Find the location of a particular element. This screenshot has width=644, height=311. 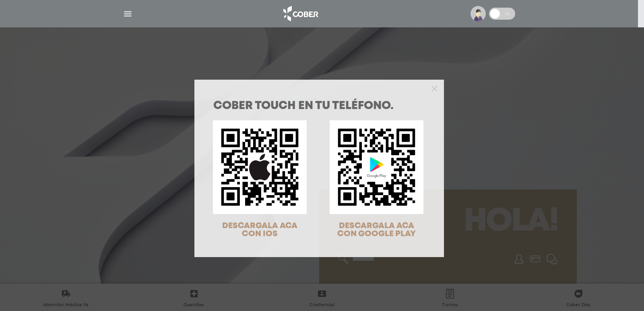

span: DESCARGALA ACA CON IOS is located at coordinates (260, 230).